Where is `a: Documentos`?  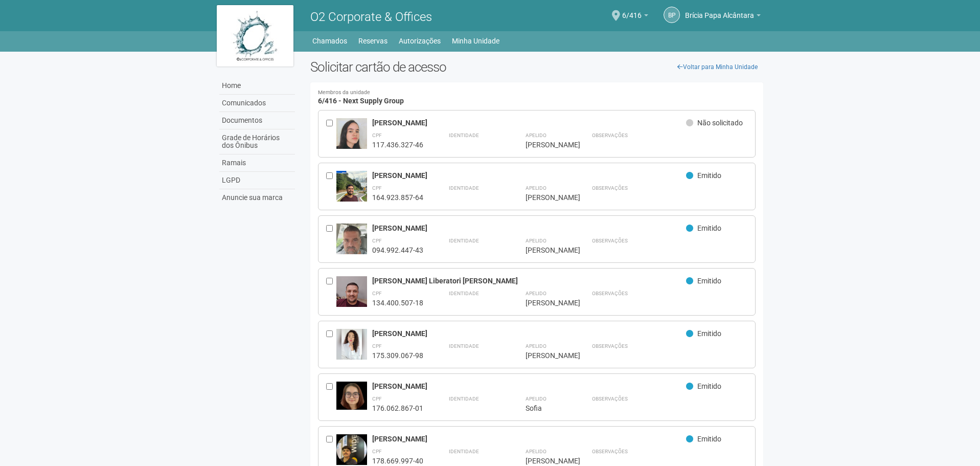
a: Documentos is located at coordinates (257, 120).